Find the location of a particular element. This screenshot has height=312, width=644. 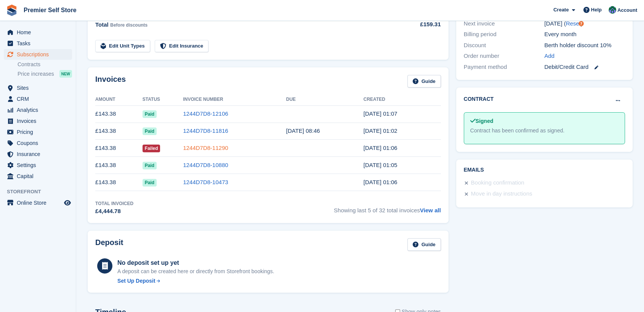

a: View all is located at coordinates (430, 210).